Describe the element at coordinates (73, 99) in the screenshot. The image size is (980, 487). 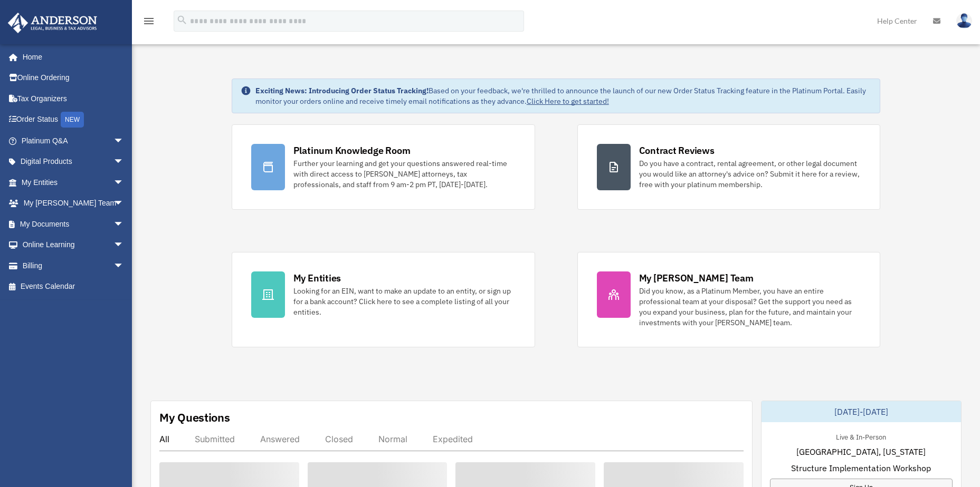
I see `a: Tax Organizers` at that location.